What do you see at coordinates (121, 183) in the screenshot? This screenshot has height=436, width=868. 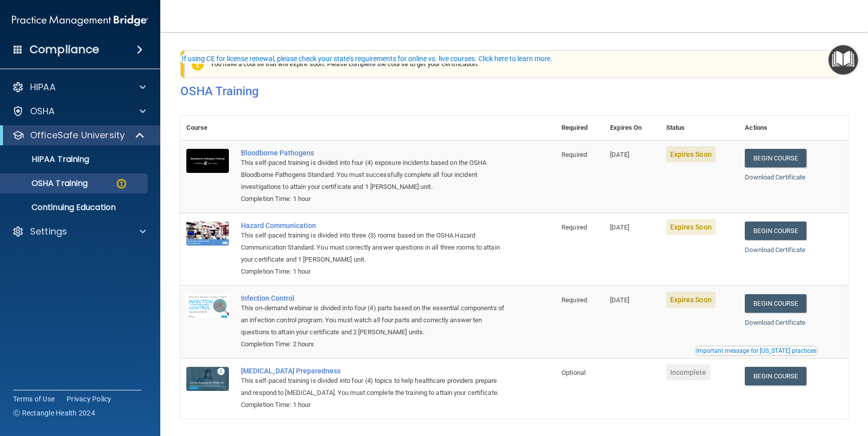 I see `img: warning-circle.0cc9ac19.png` at bounding box center [121, 183].